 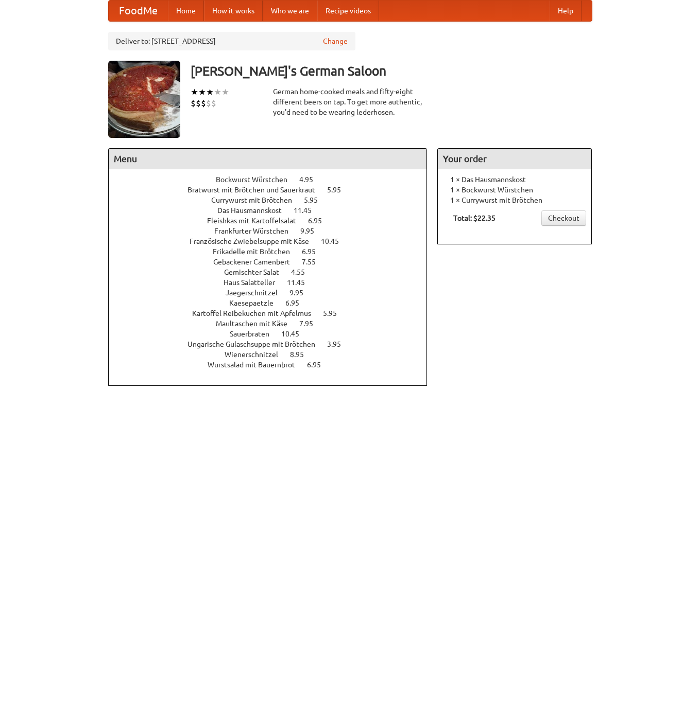 I want to click on a: Bockwurst Würstchen 4.95, so click(x=274, y=180).